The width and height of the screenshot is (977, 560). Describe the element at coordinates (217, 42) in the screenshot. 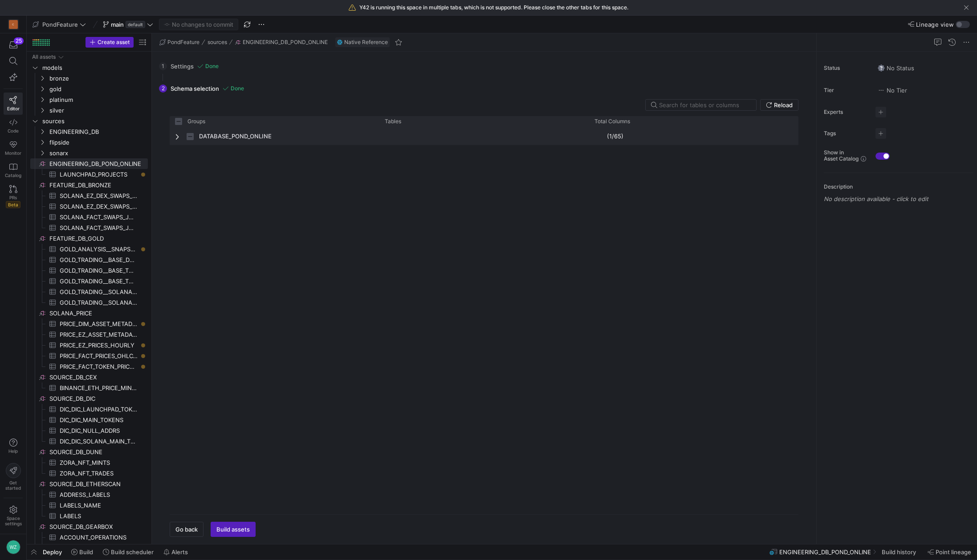

I see `button: sources` at that location.